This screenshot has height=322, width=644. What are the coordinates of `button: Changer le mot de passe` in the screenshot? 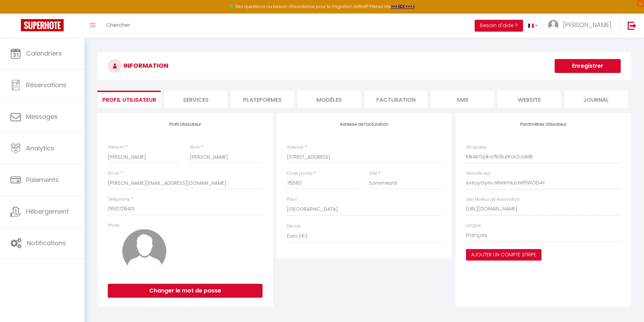 It's located at (185, 291).